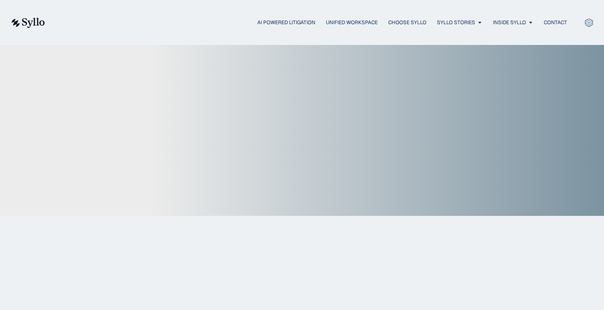 The height and width of the screenshot is (310, 604). I want to click on a: AI Powered Litigation, so click(286, 22).